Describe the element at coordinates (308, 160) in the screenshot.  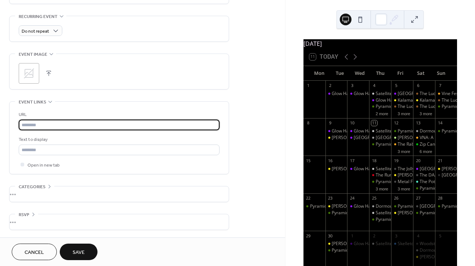
I see `div: 15` at that location.